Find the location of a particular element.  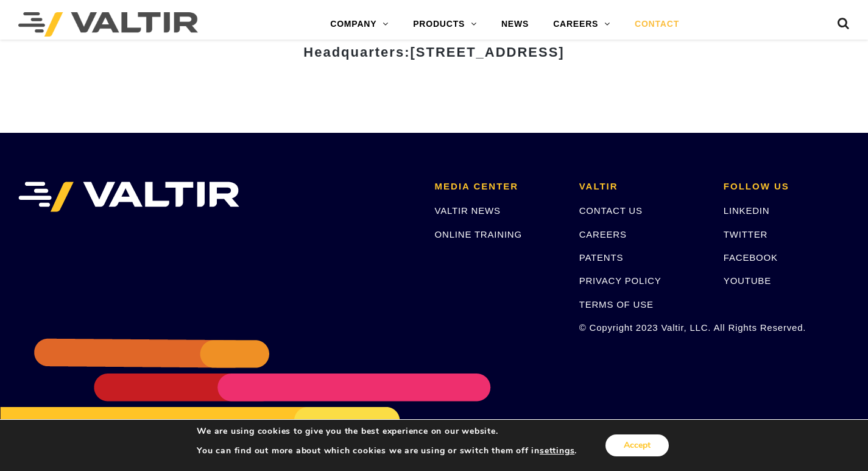

a: PRIVACY POLICY is located at coordinates (620, 280).